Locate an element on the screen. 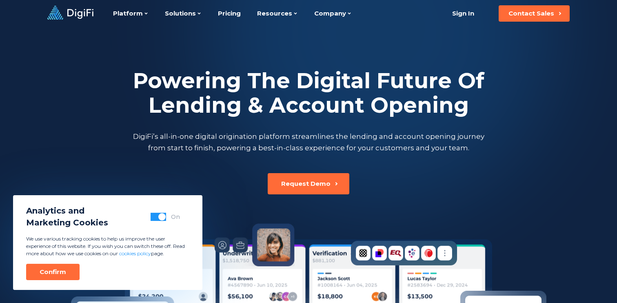 The height and width of the screenshot is (303, 617). a: Sign In is located at coordinates (462, 13).